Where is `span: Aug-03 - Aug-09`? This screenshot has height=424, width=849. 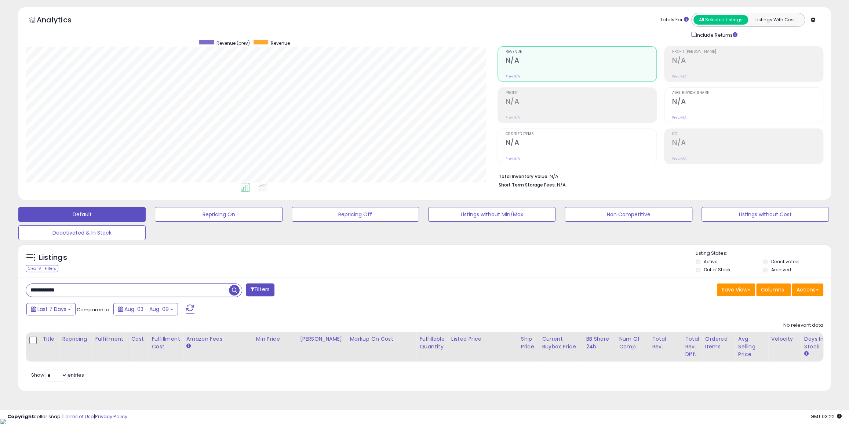
span: Aug-03 - Aug-09 is located at coordinates (146, 309).